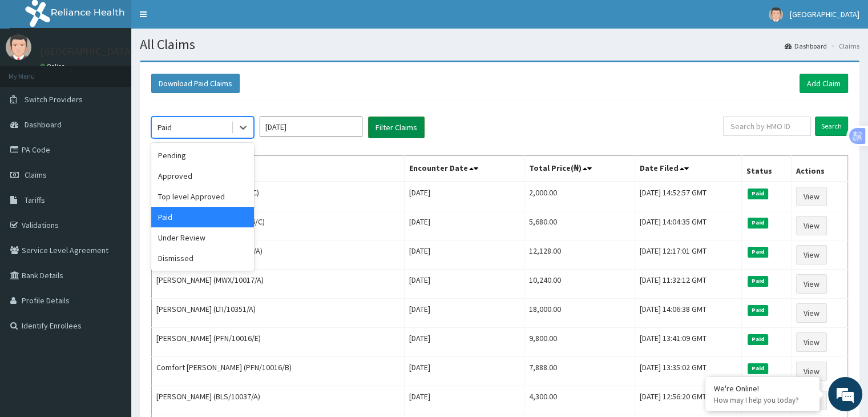 The width and height of the screenshot is (868, 417). I want to click on td: 5,680.00, so click(579, 226).